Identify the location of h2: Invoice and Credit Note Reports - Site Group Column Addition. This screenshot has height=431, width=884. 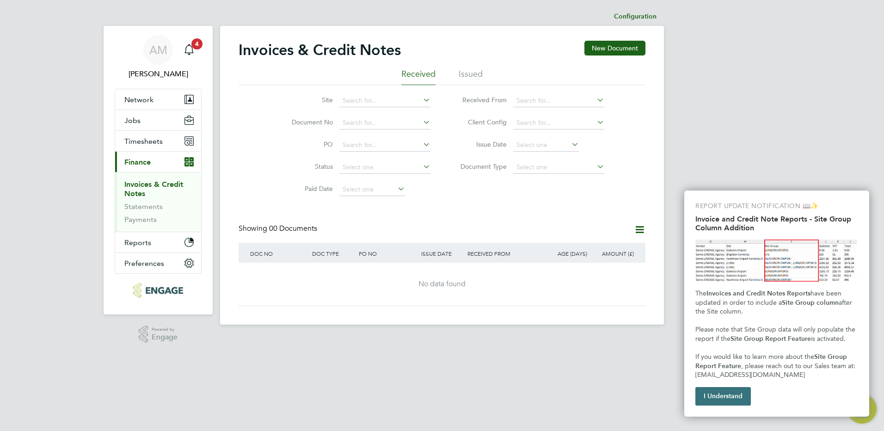
(777, 223).